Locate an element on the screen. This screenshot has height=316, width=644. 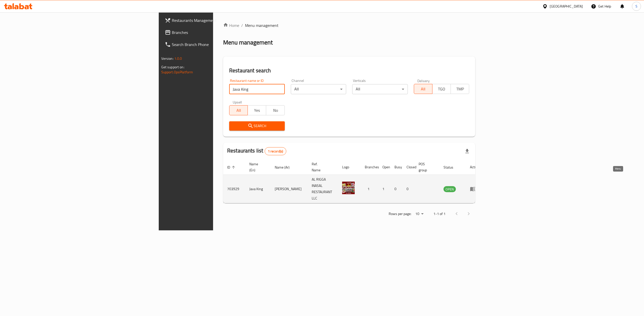
span: 1 record(s) is located at coordinates (275, 151).